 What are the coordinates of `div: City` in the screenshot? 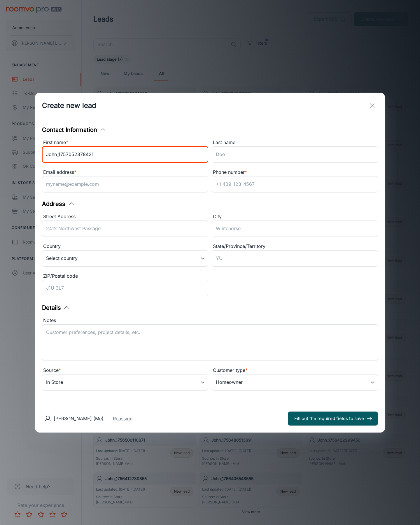 It's located at (295, 217).